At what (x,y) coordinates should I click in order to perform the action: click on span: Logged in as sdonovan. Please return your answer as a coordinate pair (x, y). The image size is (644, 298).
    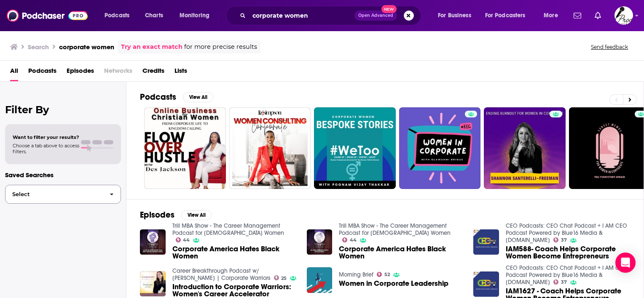
    Looking at the image, I should click on (624, 16).